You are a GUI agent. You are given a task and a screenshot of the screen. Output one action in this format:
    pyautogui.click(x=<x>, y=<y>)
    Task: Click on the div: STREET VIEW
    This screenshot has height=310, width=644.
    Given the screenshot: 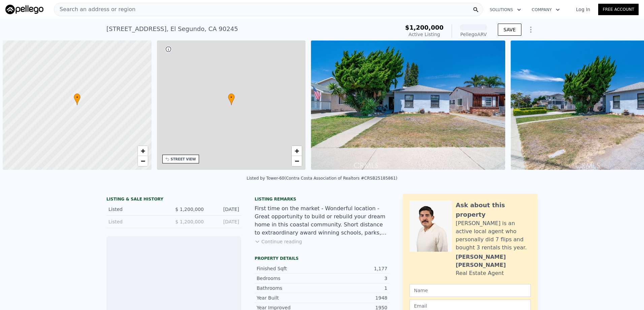 What is the action you would take?
    pyautogui.click(x=183, y=159)
    